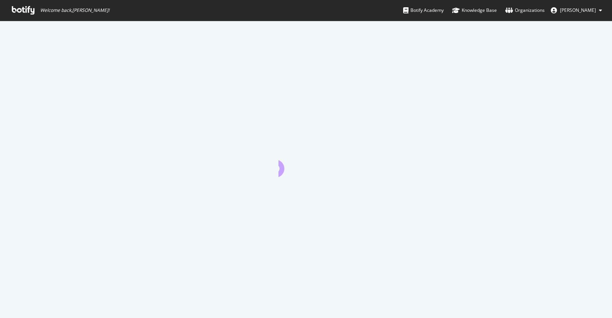  What do you see at coordinates (578, 10) in the screenshot?
I see `span: Sandra Lukijanec` at bounding box center [578, 10].